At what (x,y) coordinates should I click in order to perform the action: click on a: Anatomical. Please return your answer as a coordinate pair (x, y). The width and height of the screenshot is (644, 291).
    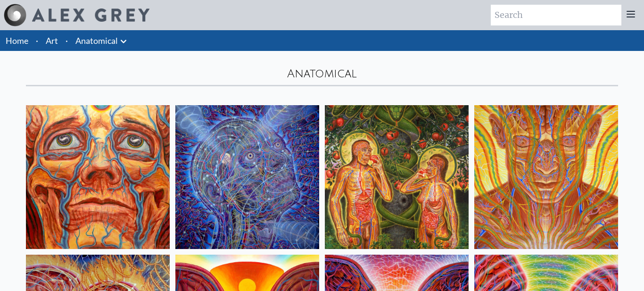
    Looking at the image, I should click on (97, 40).